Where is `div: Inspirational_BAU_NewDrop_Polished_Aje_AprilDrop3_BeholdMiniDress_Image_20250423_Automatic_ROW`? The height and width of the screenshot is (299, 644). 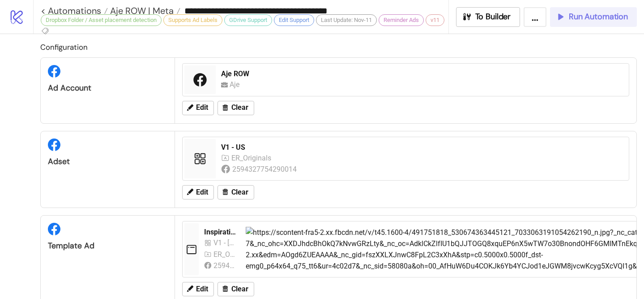 div: Inspirational_BAU_NewDrop_Polished_Aje_AprilDrop3_BeholdMiniDress_Image_20250423_Automatic_ROW is located at coordinates (221, 232).